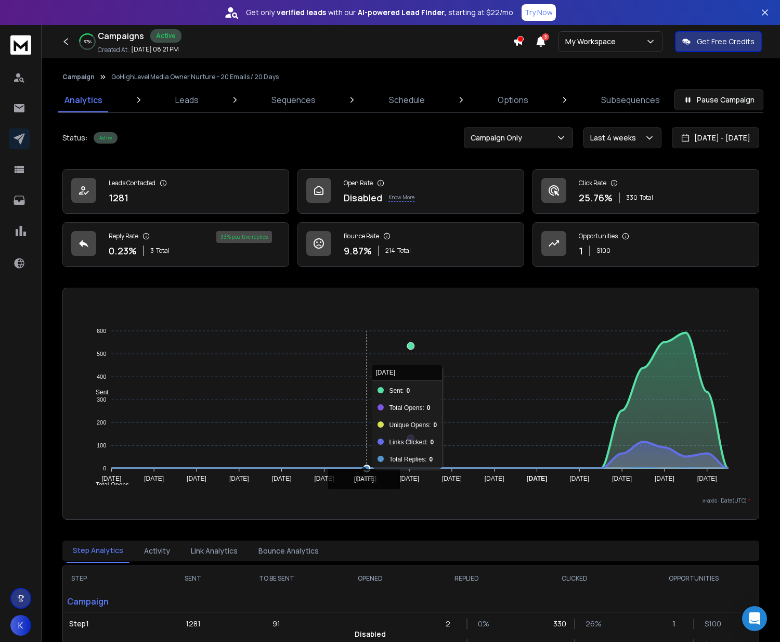 This screenshot has height=642, width=780. What do you see at coordinates (244, 237) in the screenshot?
I see `div: 33 % positive replies` at bounding box center [244, 237].